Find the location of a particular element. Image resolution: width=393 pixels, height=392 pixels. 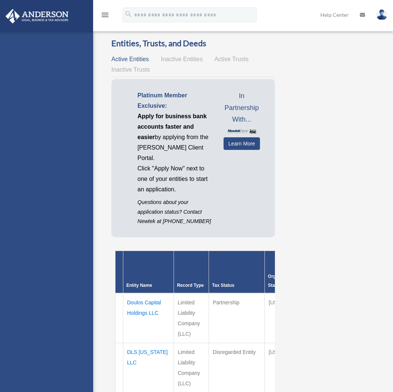

th: Record Type is located at coordinates (192, 272).